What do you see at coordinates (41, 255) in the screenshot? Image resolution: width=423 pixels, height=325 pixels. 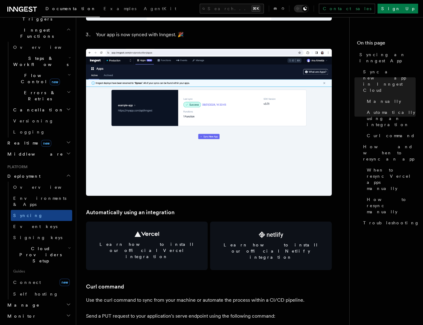 I see `button: Cloud Providers Setup` at bounding box center [41, 255].